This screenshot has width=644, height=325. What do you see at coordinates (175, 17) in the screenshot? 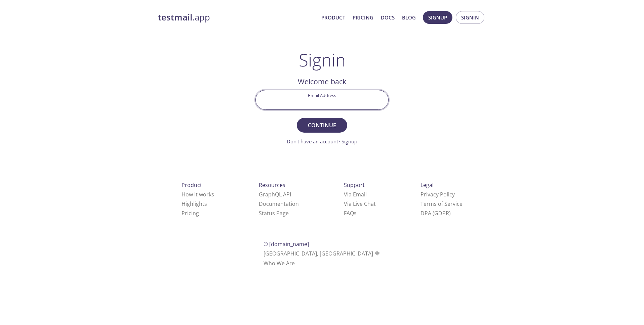
I see `strong: testmail` at bounding box center [175, 17].